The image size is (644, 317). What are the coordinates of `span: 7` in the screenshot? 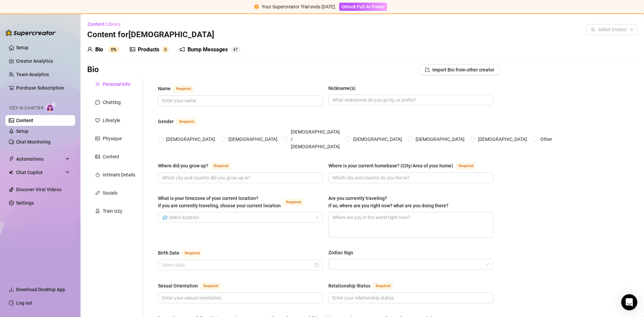 It's located at (237, 50).